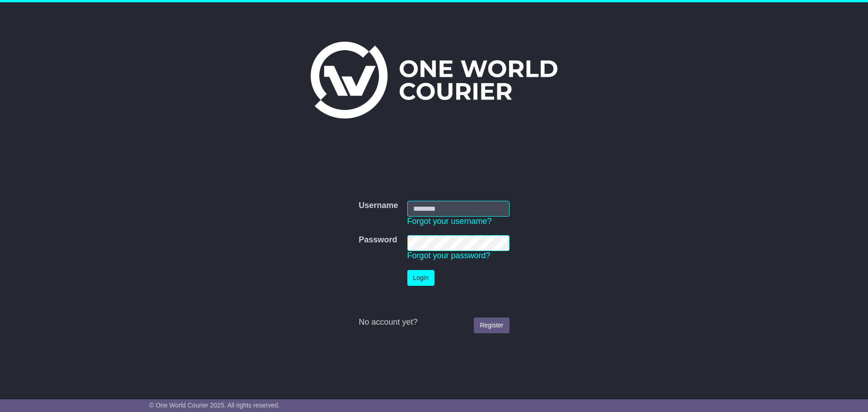  I want to click on a: Forgot your username?, so click(449, 221).